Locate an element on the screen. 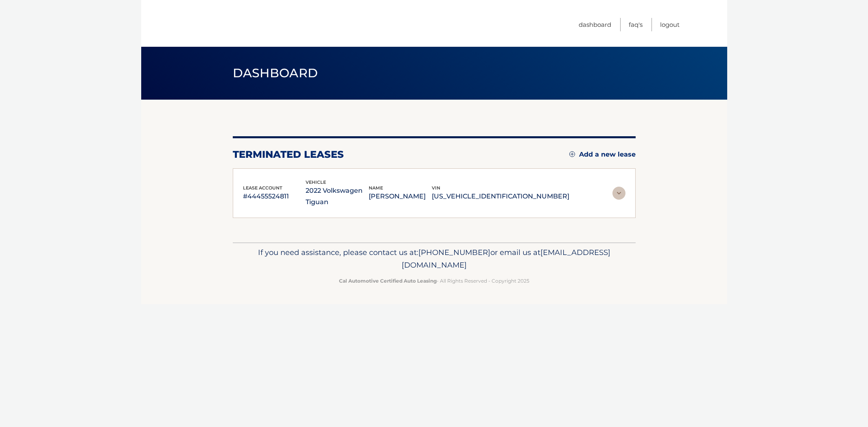  img: accordion-rest.svg is located at coordinates (619, 193).